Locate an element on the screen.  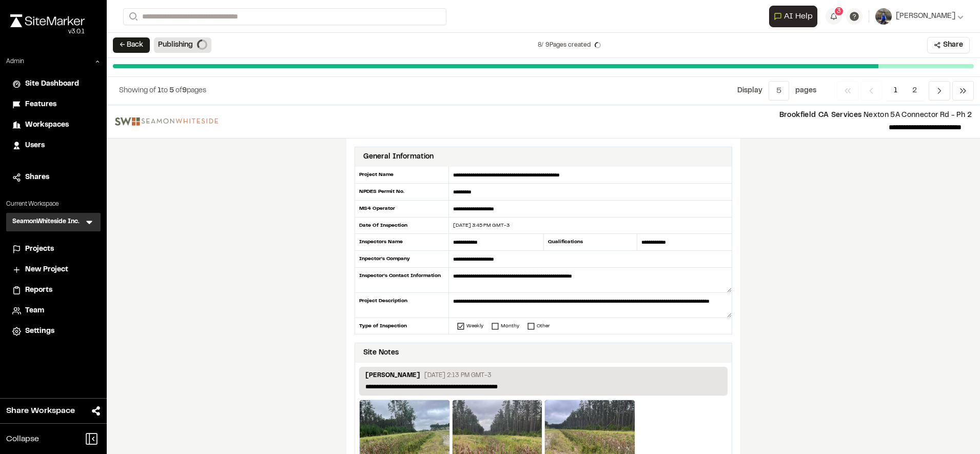
a: Projects is located at coordinates (54, 249).